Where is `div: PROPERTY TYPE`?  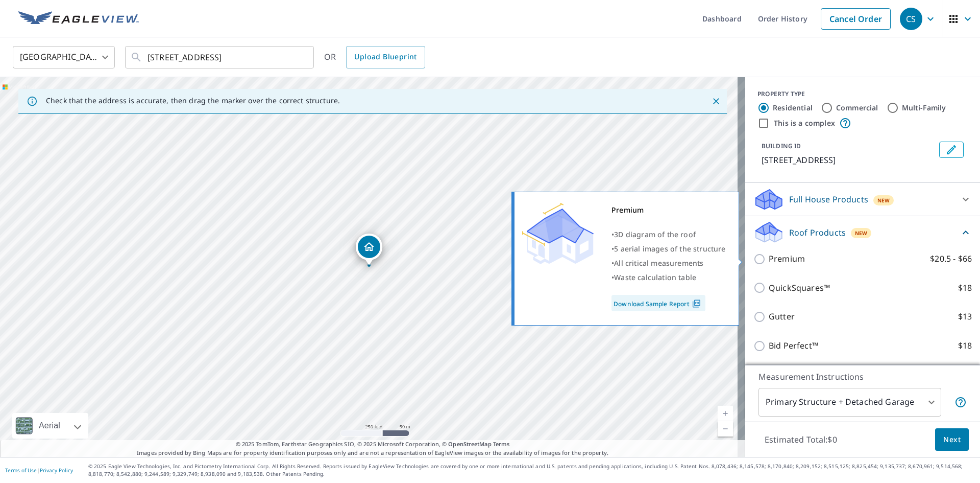 div: PROPERTY TYPE is located at coordinates (862, 94).